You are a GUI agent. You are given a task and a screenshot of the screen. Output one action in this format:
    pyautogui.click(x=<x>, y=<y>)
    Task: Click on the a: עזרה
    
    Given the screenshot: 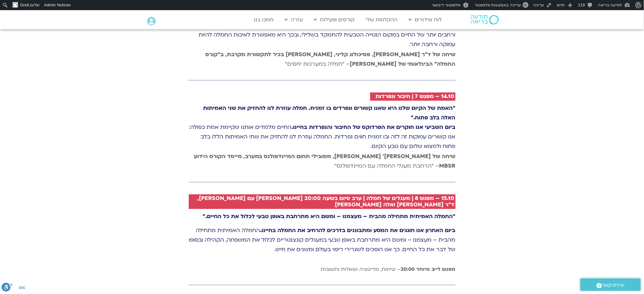 What is the action you would take?
    pyautogui.click(x=294, y=20)
    